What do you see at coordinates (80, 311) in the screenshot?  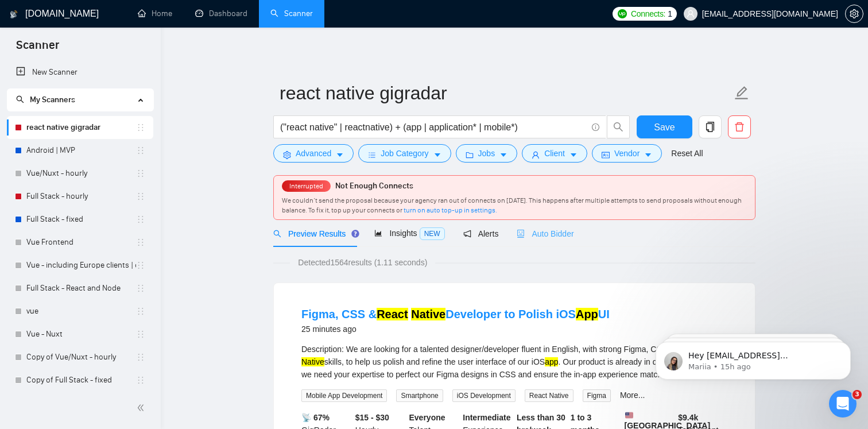 I see `li: vue` at bounding box center [80, 311].